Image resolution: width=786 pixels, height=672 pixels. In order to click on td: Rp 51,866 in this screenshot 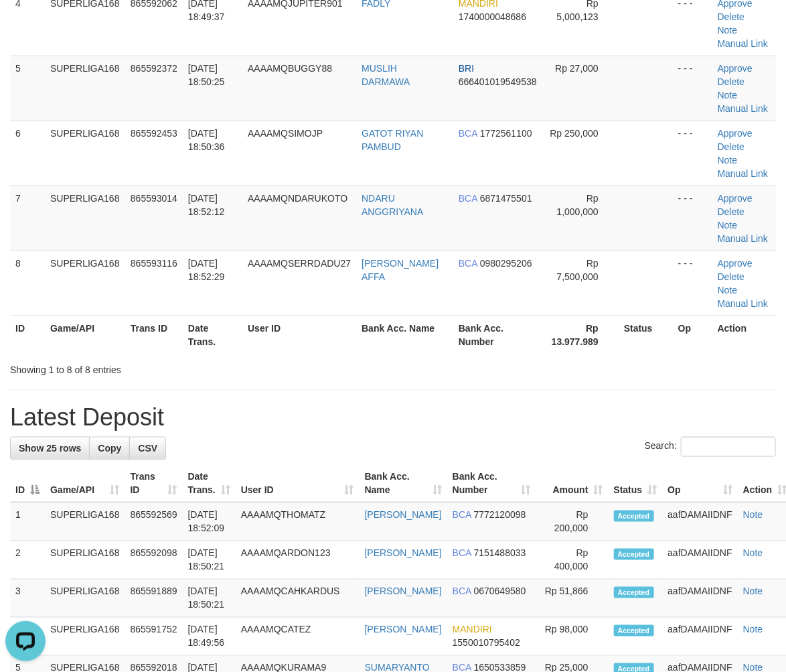, I will do `click(573, 598)`.